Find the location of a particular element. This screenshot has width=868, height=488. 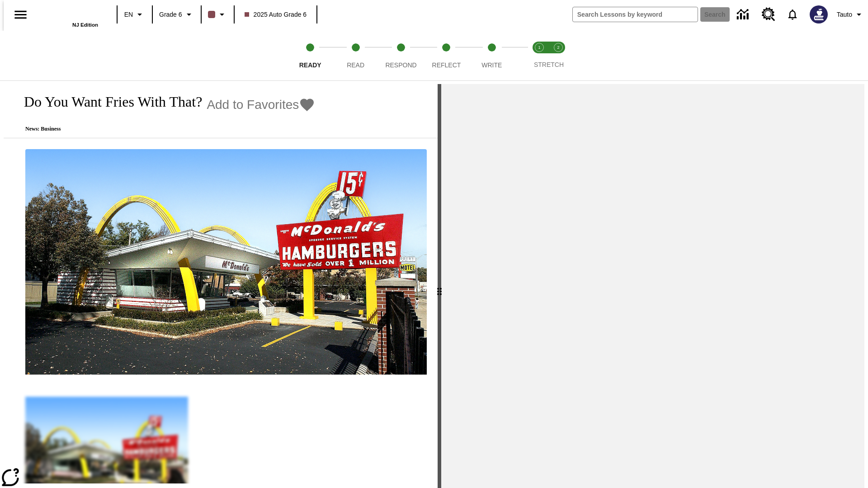

div: Press Enter or Spacebar and then press right and left arrow keys to move the slider is located at coordinates (439, 286).